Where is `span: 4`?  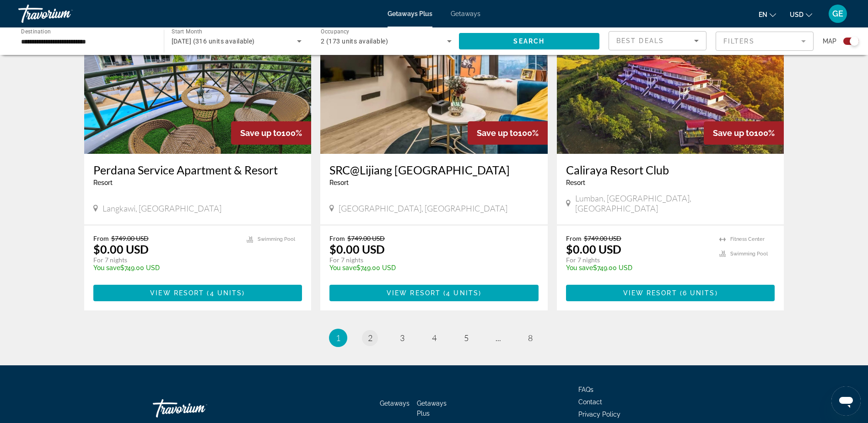 span: 4 is located at coordinates (434, 338).